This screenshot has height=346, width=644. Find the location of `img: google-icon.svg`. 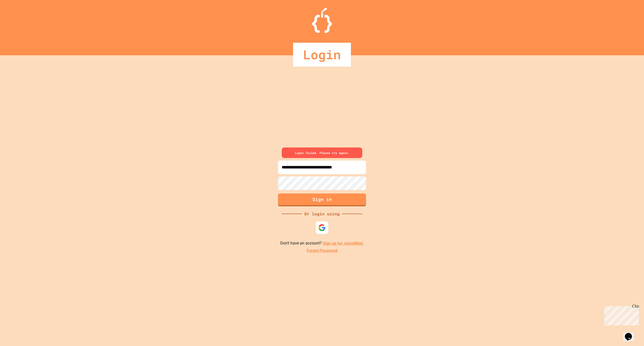

img: google-icon.svg is located at coordinates (322, 228).